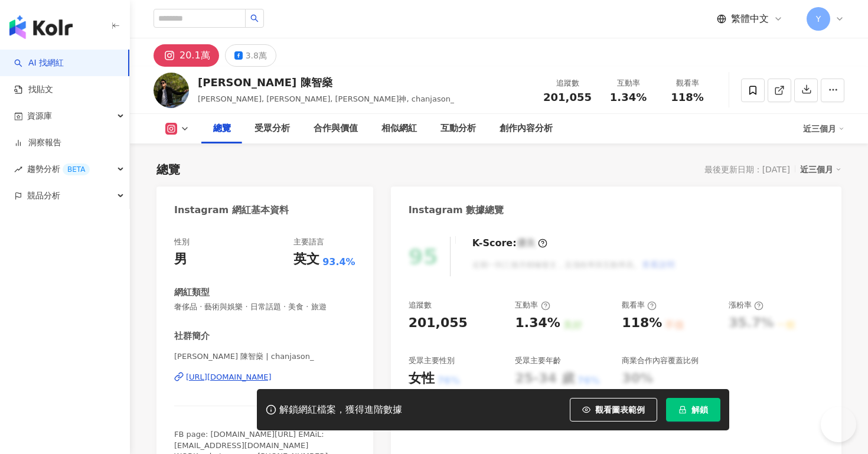 Image resolution: width=868 pixels, height=454 pixels. I want to click on div: 解鎖網紅檔案，獲得進階數據, so click(341, 410).